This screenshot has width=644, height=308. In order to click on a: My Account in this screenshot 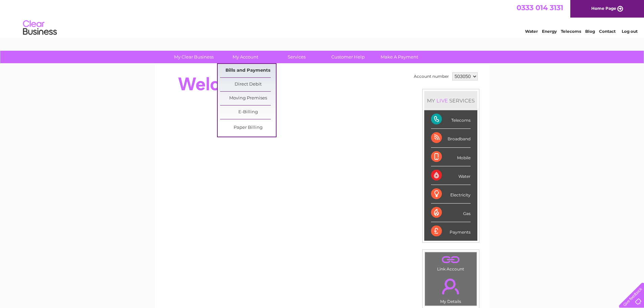, I will do `click(245, 57)`.